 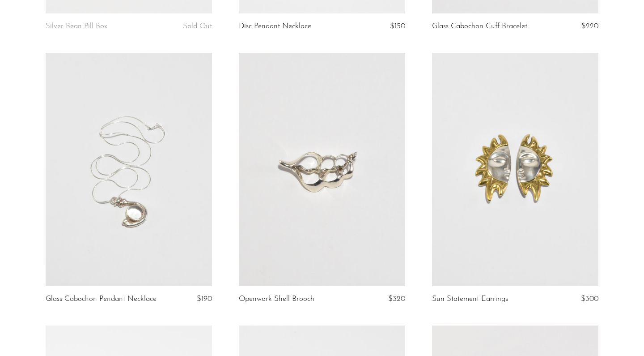 I want to click on a: Sun Statement Earrings, so click(x=470, y=299).